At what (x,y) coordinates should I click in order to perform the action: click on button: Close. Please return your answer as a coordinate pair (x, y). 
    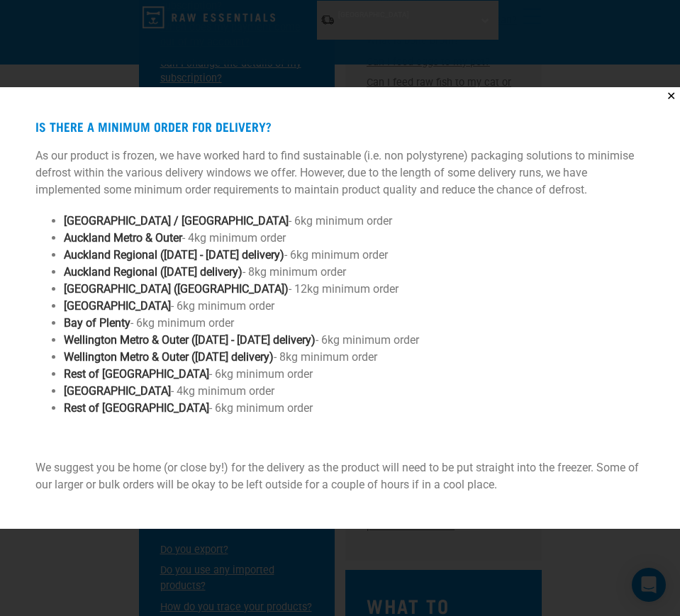
    Looking at the image, I should click on (671, 95).